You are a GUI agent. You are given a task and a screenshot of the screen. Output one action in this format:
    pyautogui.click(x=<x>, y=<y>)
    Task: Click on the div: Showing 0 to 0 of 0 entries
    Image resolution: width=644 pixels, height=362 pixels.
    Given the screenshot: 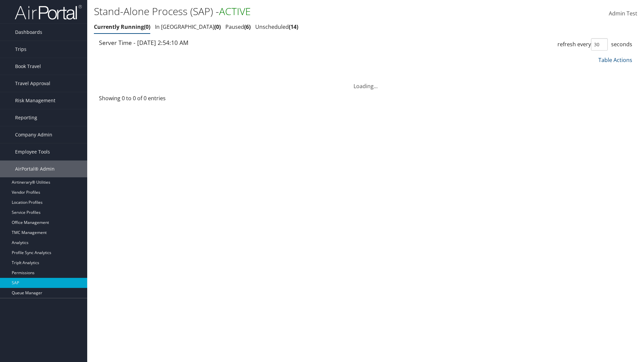 What is the action you would take?
    pyautogui.click(x=161, y=100)
    